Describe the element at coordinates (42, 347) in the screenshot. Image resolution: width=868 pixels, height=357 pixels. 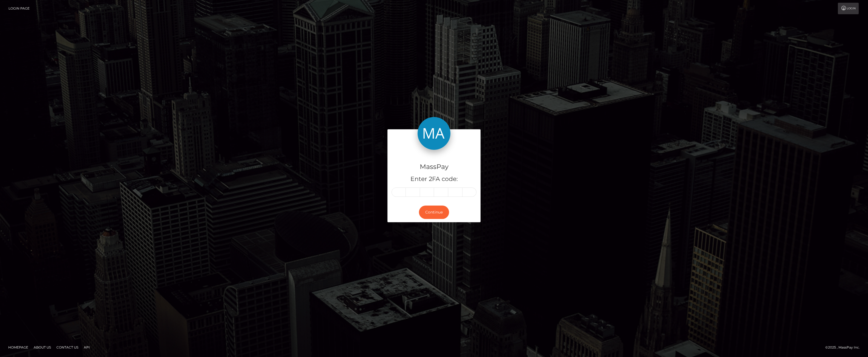
I see `a: About Us` at that location.